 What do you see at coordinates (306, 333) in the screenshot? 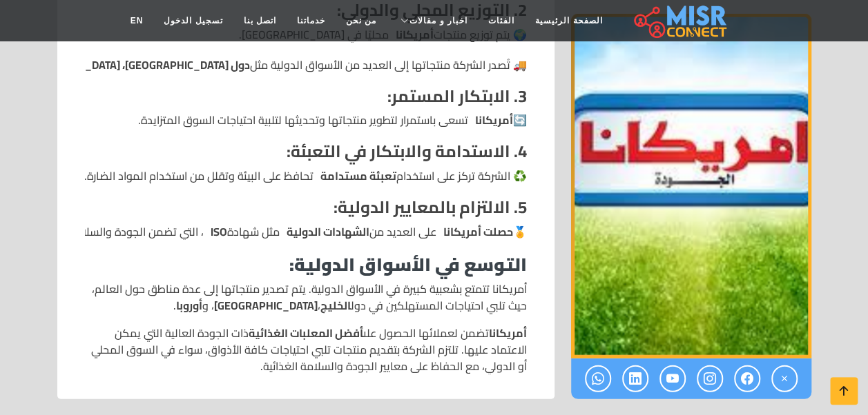
I see `strong: أفضل المعلبات الغذائية` at bounding box center [306, 333].